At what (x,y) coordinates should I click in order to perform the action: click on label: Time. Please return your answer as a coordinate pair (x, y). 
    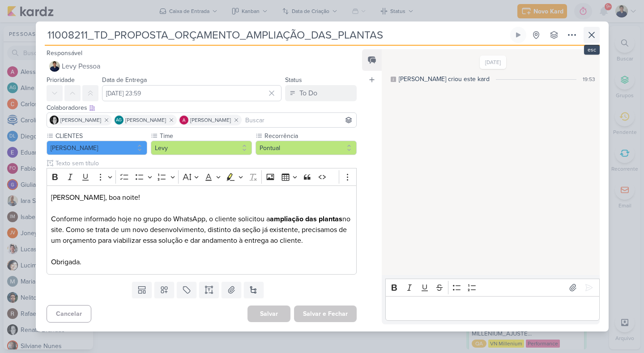
    Looking at the image, I should click on (205, 136).